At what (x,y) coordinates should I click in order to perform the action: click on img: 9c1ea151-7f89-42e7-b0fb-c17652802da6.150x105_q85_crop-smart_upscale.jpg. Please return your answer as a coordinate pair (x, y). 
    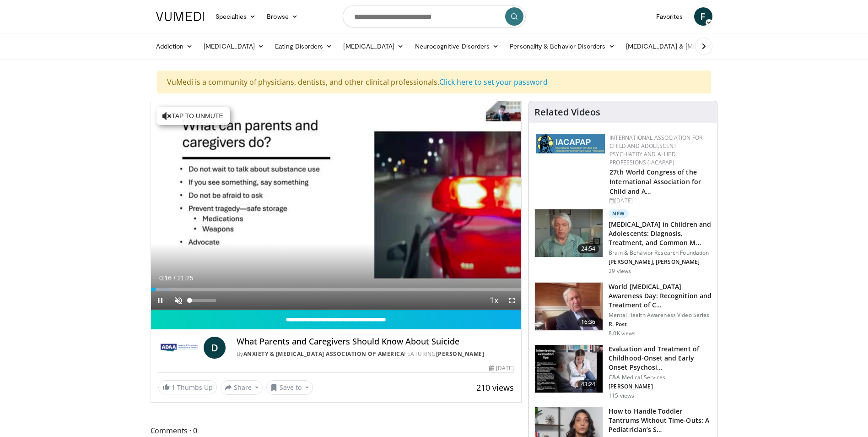
    Looking at the image, I should click on (568, 369).